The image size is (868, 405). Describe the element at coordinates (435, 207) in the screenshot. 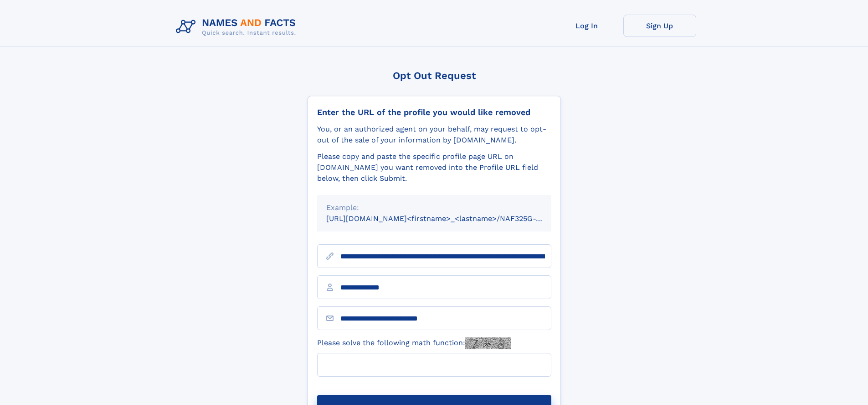

I see `div: Example:` at that location.